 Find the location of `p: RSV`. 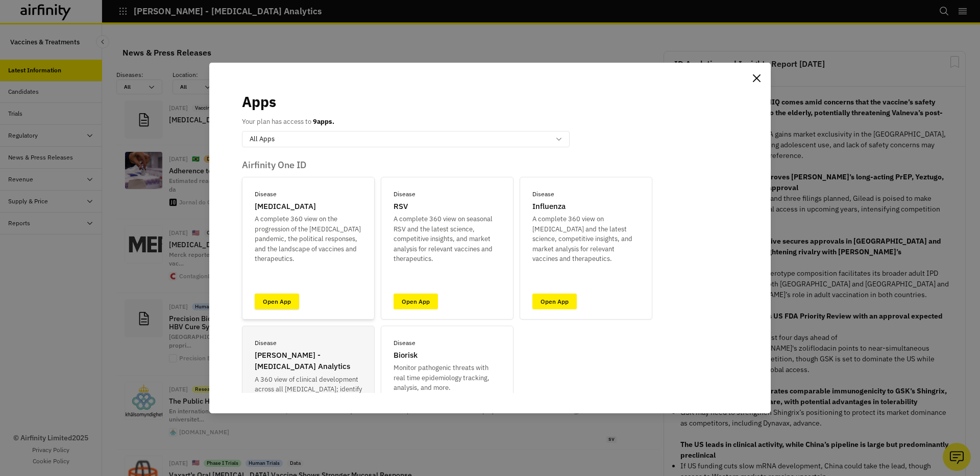

p: RSV is located at coordinates (401, 207).